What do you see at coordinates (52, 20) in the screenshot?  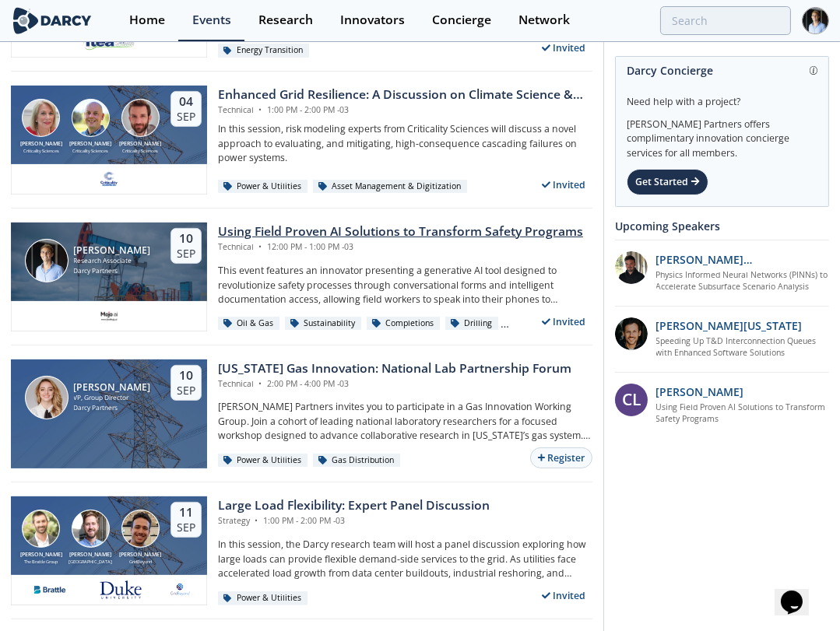 I see `img: logo-wide.svg` at bounding box center [52, 20].